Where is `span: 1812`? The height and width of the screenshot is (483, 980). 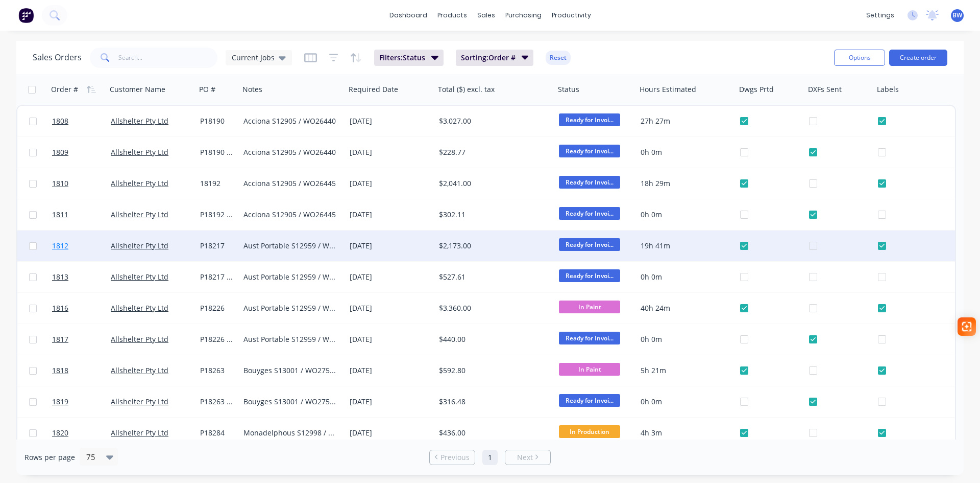 span: 1812 is located at coordinates (60, 246).